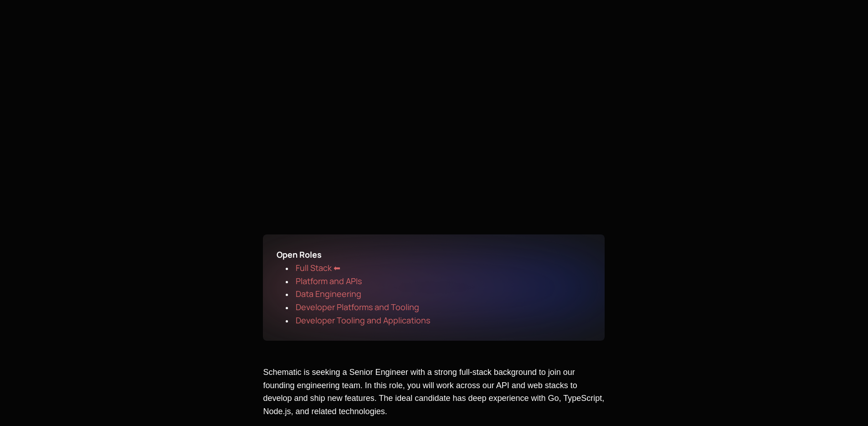 This screenshot has width=868, height=426. What do you see at coordinates (299, 254) in the screenshot?
I see `span: Open Roles` at bounding box center [299, 254].